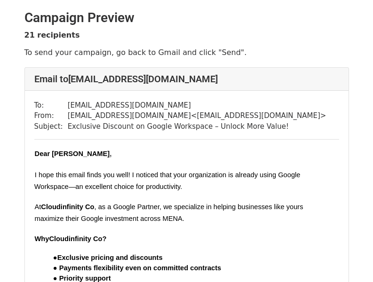 This screenshot has width=373, height=282. Describe the element at coordinates (51, 105) in the screenshot. I see `td: To:` at that location.